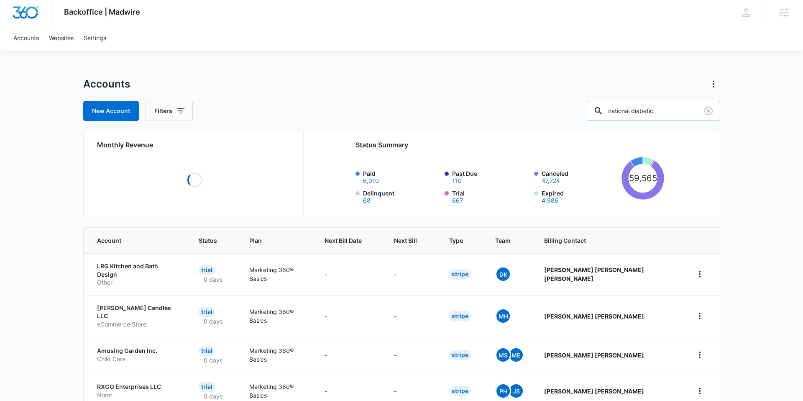  Describe the element at coordinates (195, 145) in the screenshot. I see `h2: Monthly Revenue` at that location.